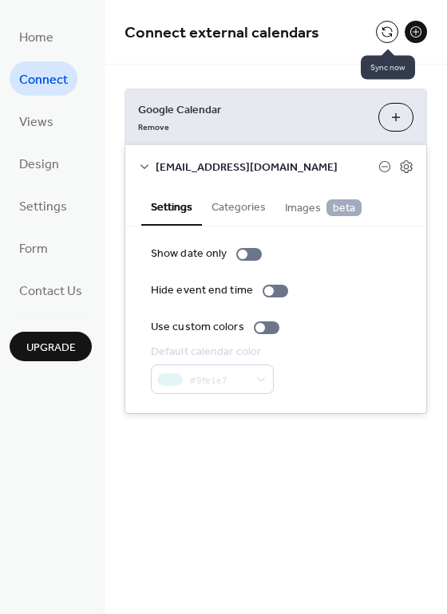  What do you see at coordinates (36, 120) in the screenshot?
I see `a: Views` at bounding box center [36, 120].